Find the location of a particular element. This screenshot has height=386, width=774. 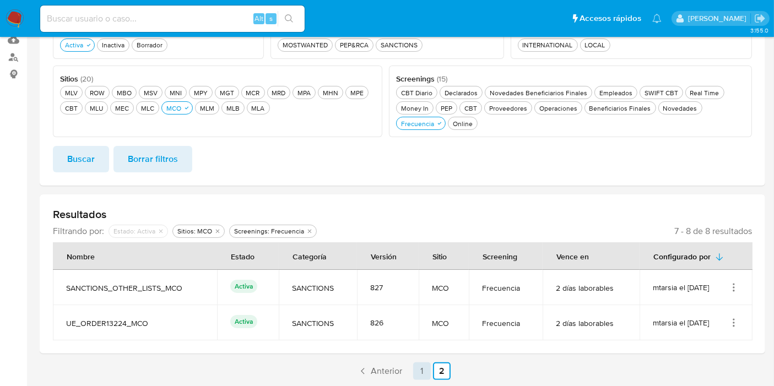

p: igor.oliveirabrito@mercadolibre.com is located at coordinates (719, 18).